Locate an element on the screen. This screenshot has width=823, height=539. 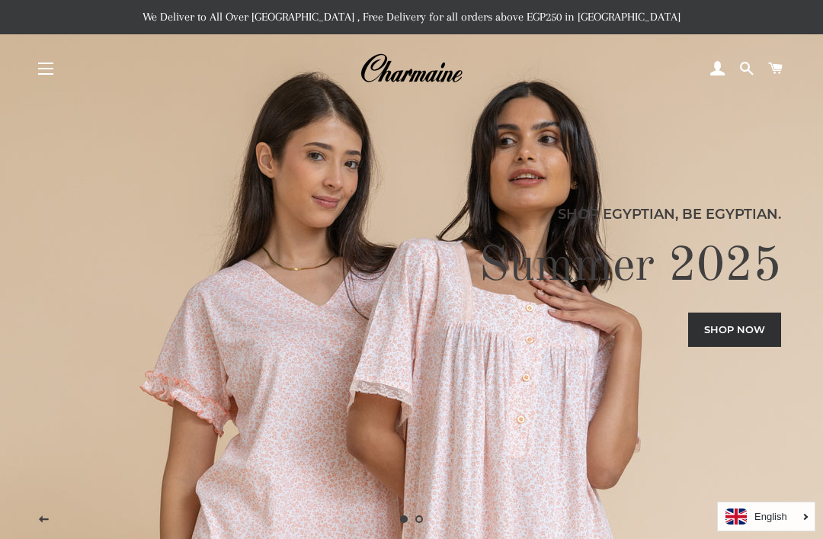
a: Slide 1, current is located at coordinates (404, 519).